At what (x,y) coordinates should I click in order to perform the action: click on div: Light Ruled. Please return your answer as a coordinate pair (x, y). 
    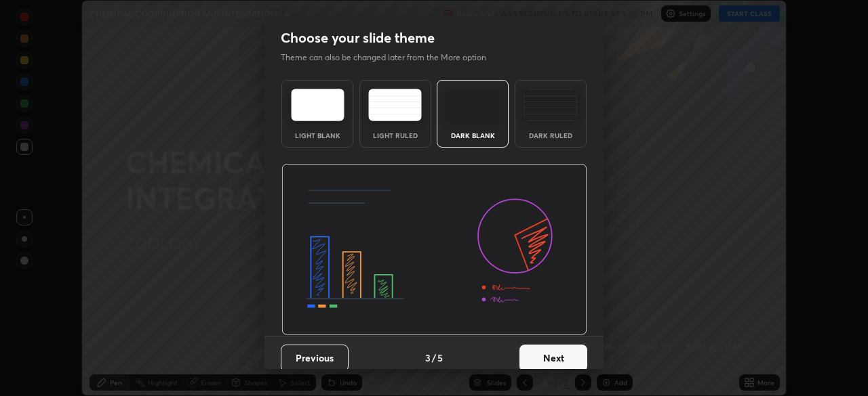
    Looking at the image, I should click on (395, 135).